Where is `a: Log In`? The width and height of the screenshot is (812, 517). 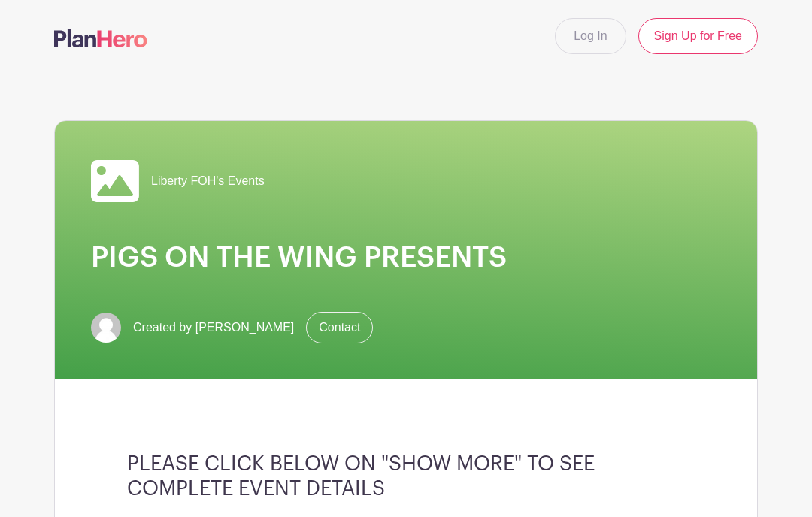 a: Log In is located at coordinates (590, 36).